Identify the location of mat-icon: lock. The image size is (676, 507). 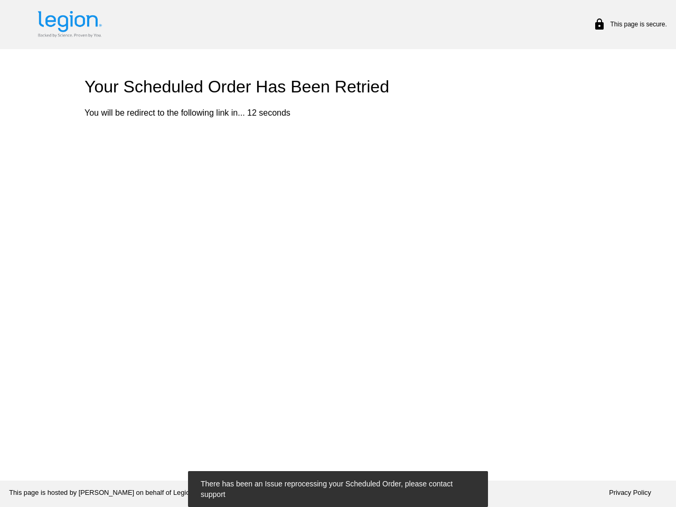
(600, 24).